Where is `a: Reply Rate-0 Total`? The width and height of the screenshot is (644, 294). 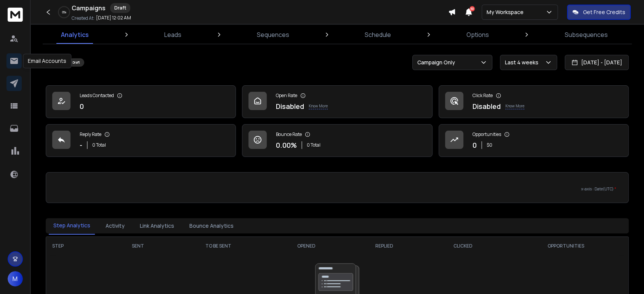 a: Reply Rate-0 Total is located at coordinates (140, 140).